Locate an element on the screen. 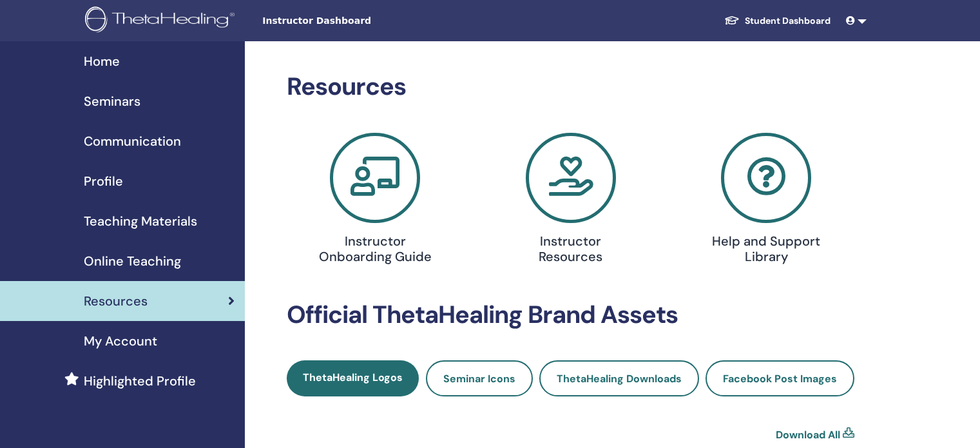 The image size is (980, 448). h4: Help and Support Library is located at coordinates (766, 249).